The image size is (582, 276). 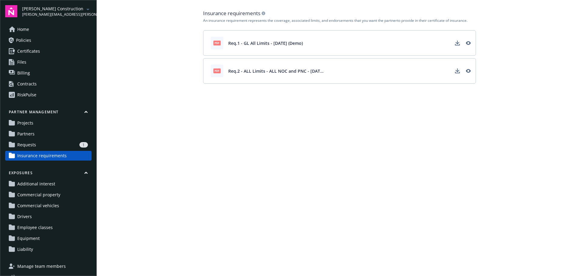 What do you see at coordinates (48, 174) in the screenshot?
I see `button: Exposures` at bounding box center [48, 174].